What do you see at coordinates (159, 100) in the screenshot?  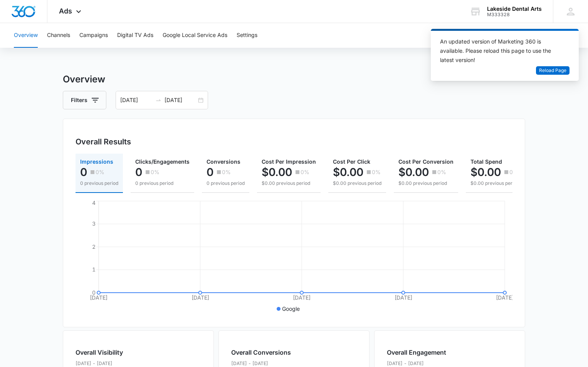 I see `span: to` at bounding box center [159, 100].